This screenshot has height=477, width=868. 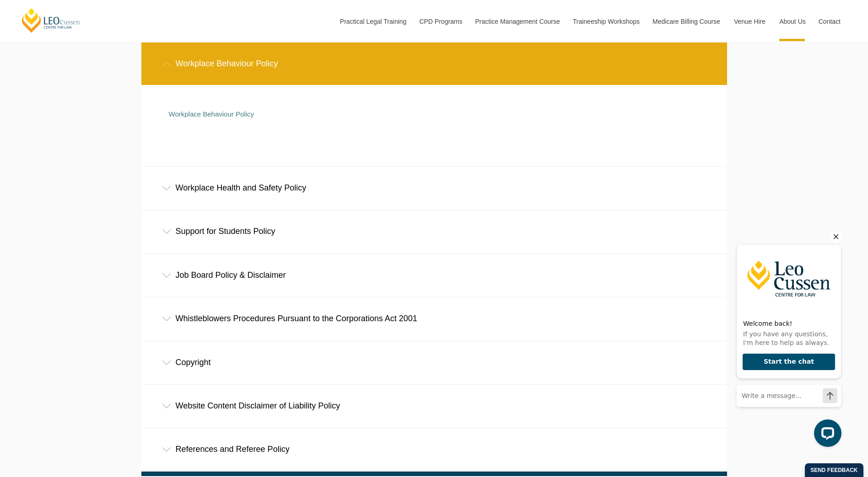 What do you see at coordinates (60, 52) in the screenshot?
I see `img: Leo Cussen Centre for Law` at bounding box center [60, 52].